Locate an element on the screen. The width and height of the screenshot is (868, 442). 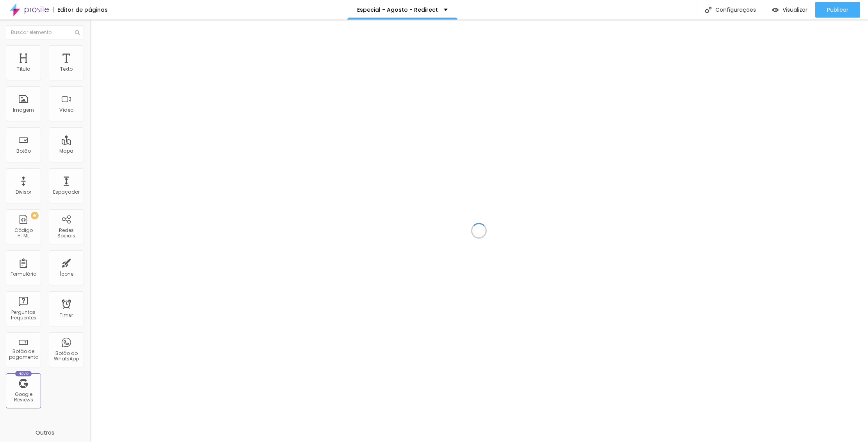
div: Redes Sociais is located at coordinates (66, 233).